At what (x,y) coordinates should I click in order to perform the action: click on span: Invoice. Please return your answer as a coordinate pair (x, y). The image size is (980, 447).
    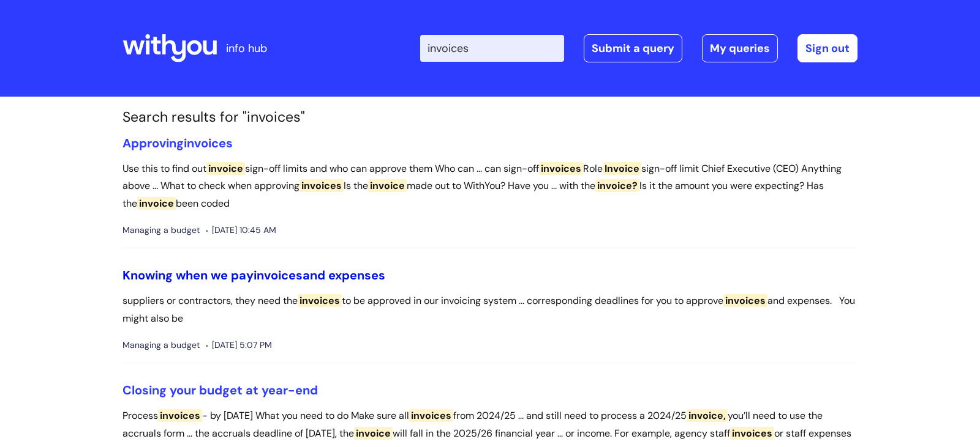
    Looking at the image, I should click on (622, 168).